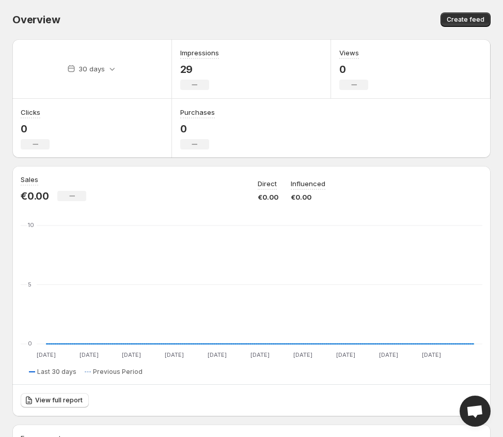  What do you see at coordinates (308, 183) in the screenshot?
I see `p: Influenced` at bounding box center [308, 183].